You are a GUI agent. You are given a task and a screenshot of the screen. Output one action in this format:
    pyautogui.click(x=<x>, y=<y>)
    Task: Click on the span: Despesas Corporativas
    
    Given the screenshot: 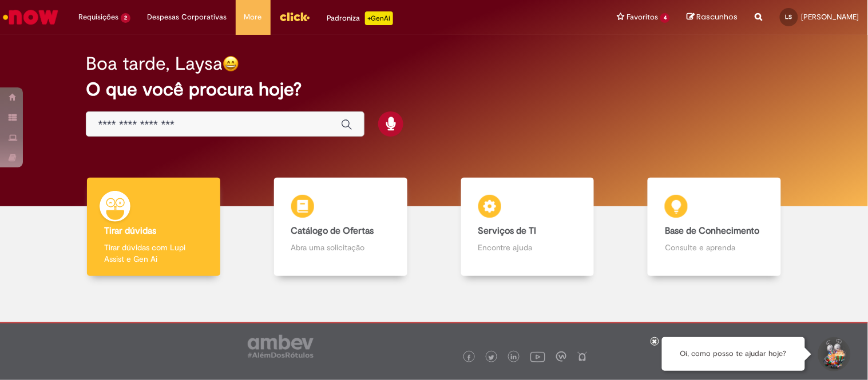 What is the action you would take?
    pyautogui.click(x=187, y=17)
    